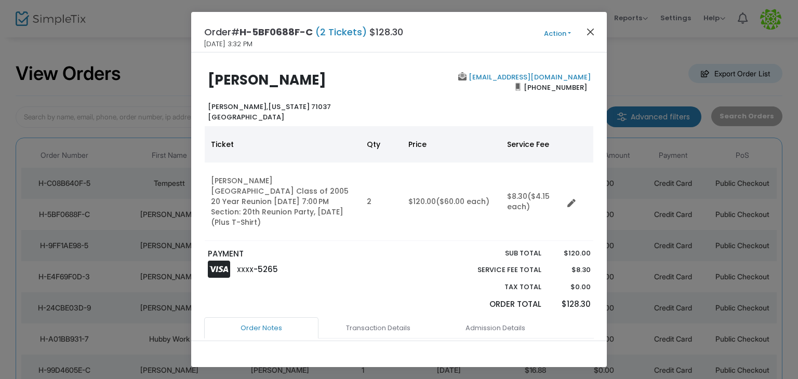 The image size is (798, 379). Describe the element at coordinates (532, 202) in the screenshot. I see `td: $8.30` at that location.